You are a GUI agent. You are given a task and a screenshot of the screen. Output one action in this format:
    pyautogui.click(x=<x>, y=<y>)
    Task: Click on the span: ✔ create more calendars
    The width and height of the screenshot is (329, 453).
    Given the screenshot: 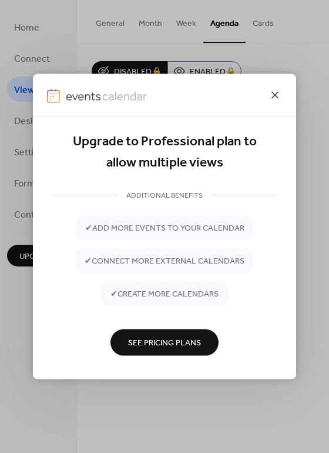 What is the action you would take?
    pyautogui.click(x=165, y=294)
    